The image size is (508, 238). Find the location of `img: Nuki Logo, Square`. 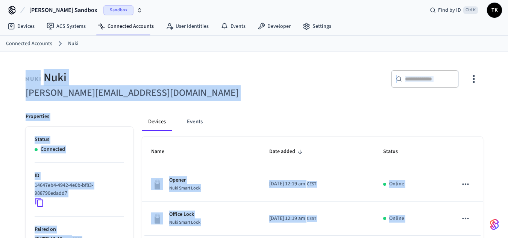

img: Nuki Logo, Square is located at coordinates (33, 77).